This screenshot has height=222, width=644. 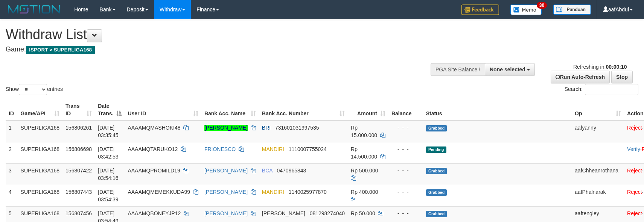 I want to click on span: BRI, so click(x=266, y=128).